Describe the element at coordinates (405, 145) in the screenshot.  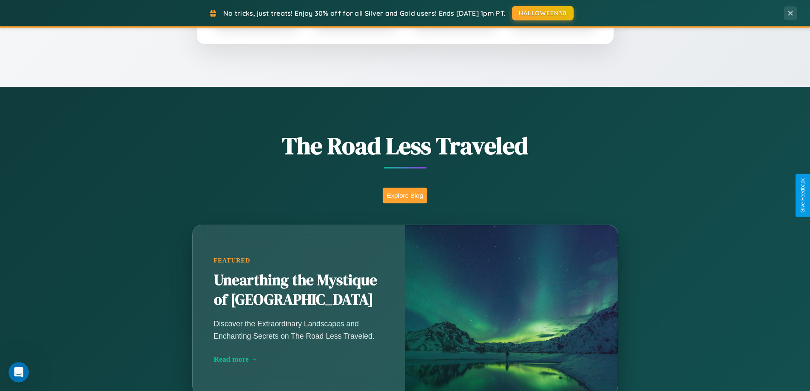
I see `h1: The Road Less Traveled` at that location.